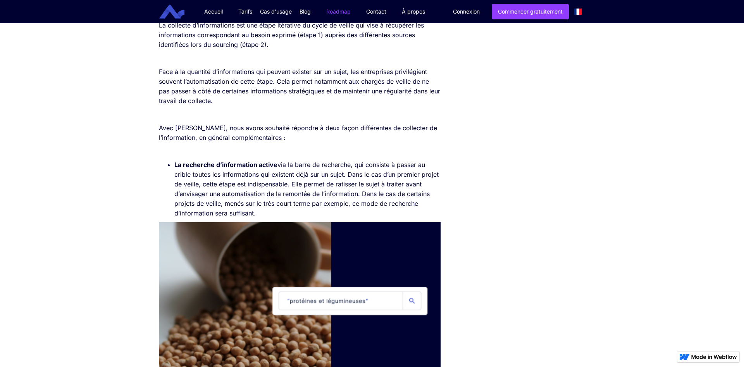 This screenshot has height=367, width=744. Describe the element at coordinates (307, 189) in the screenshot. I see `li: via la barre de recherche, qui consiste à passer au crible toutes les informations qui existent d...` at that location.